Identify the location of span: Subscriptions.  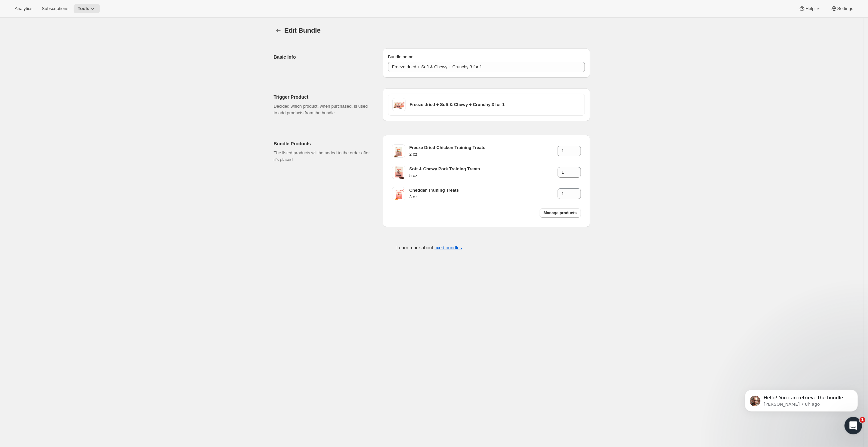
(55, 9).